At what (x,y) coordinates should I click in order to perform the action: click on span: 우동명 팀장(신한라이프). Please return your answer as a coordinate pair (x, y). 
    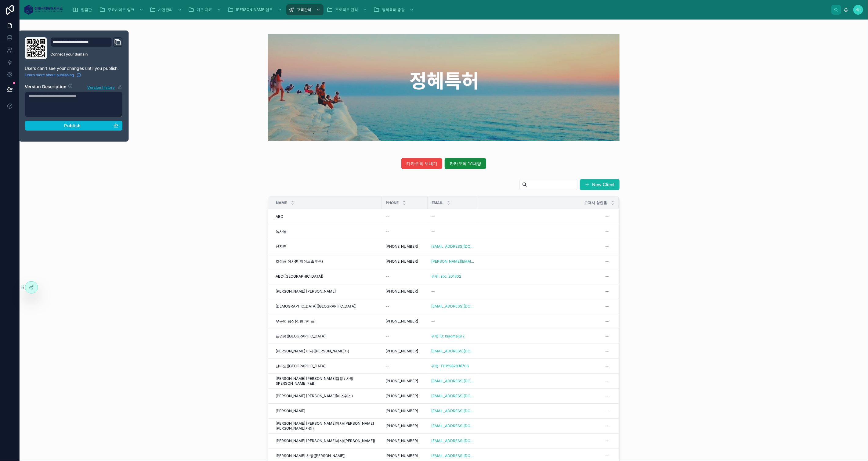
    Looking at the image, I should click on (295, 322).